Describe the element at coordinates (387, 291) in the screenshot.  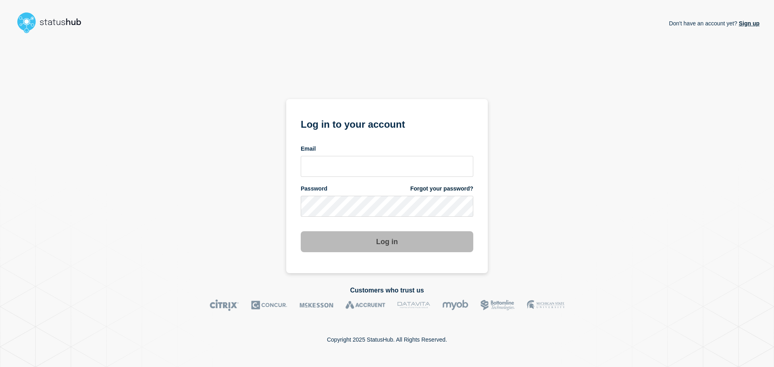
I see `h2: Customers who trust us` at that location.